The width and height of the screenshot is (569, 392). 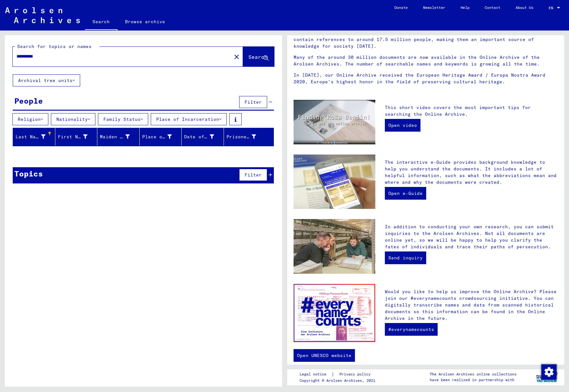 What do you see at coordinates (471, 111) in the screenshot?
I see `p: This short video covers the most important tips for searching the Online Archive.` at bounding box center [471, 111].